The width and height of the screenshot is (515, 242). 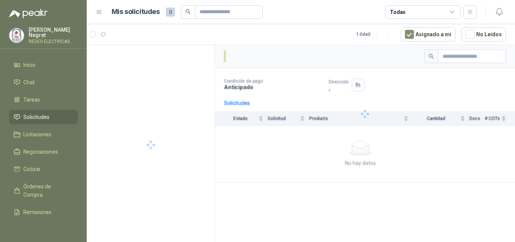 I want to click on span: Solicitudes, so click(x=36, y=117).